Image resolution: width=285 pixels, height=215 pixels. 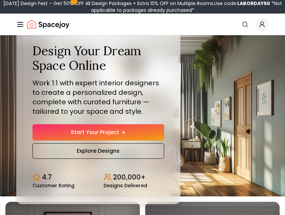 I want to click on a: Start Your Project, so click(x=98, y=133).